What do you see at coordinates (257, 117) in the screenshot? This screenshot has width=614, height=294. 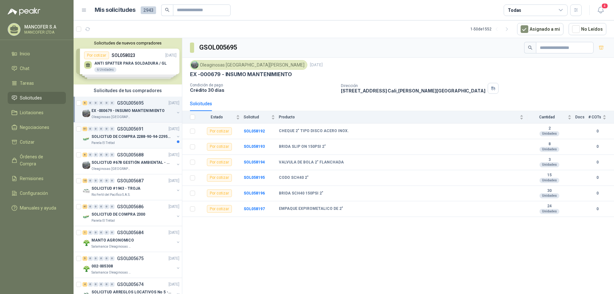 I see `span: Solicitud` at bounding box center [257, 117].